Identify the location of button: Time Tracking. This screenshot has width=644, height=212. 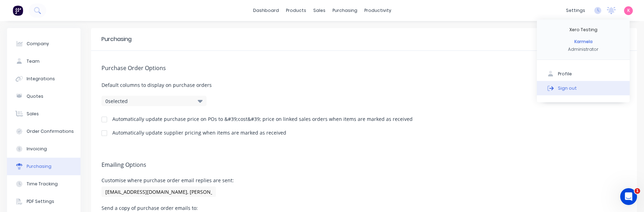
(44, 184).